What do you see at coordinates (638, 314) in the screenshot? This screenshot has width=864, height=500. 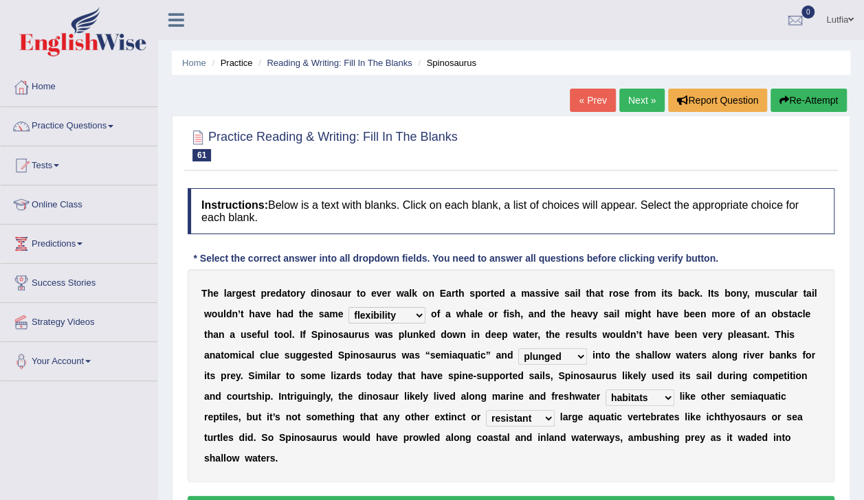 I see `b: g` at bounding box center [638, 314].